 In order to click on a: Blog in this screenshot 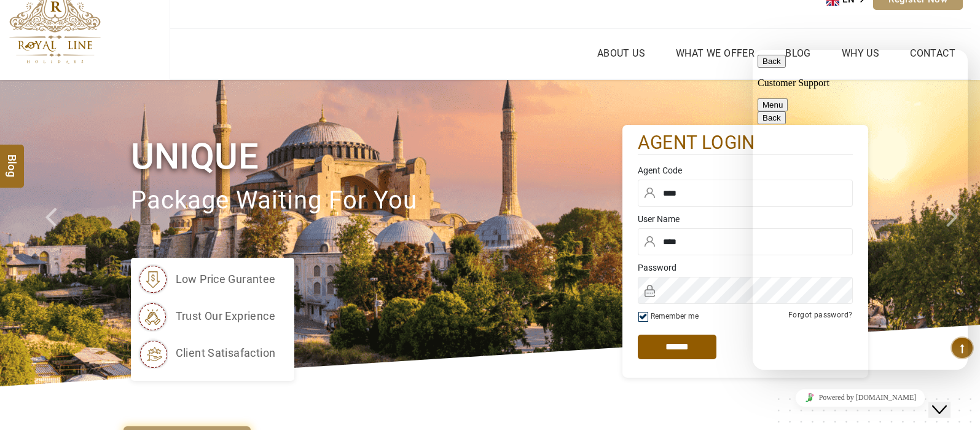, I will do `click(798, 53)`.